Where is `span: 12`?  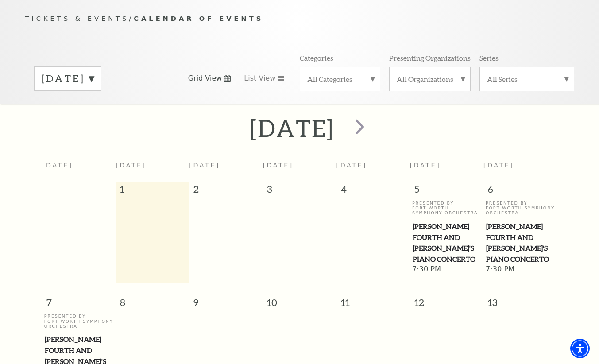
span: 12 is located at coordinates (446, 298).